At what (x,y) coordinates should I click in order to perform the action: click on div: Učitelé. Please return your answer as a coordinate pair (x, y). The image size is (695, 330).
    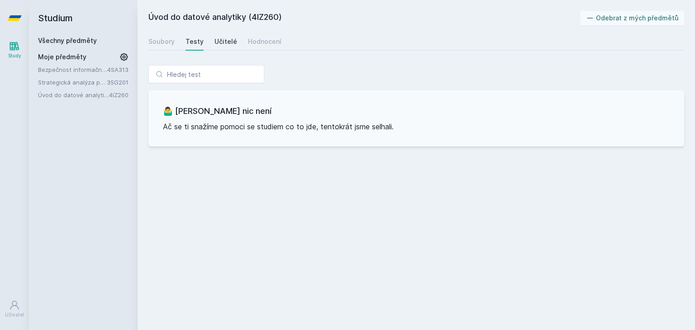
    Looking at the image, I should click on (226, 42).